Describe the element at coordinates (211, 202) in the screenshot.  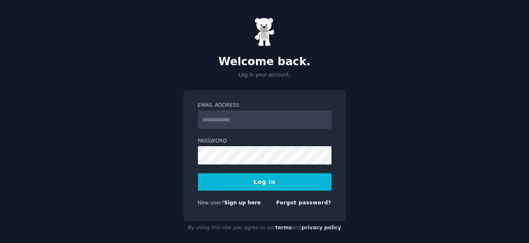
I see `span: New user?` at that location.